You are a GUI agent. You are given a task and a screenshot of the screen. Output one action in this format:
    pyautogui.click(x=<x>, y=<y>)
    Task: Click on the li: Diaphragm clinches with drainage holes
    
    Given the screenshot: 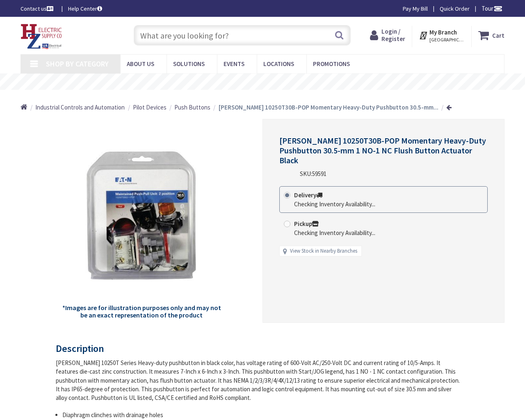 What is the action you would take?
    pyautogui.click(x=263, y=415)
    